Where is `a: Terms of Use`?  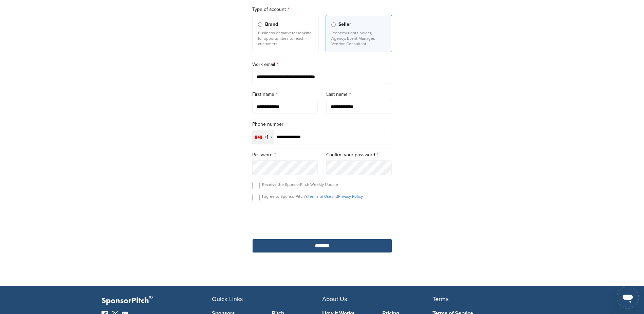
a: Terms of Use is located at coordinates (319, 196).